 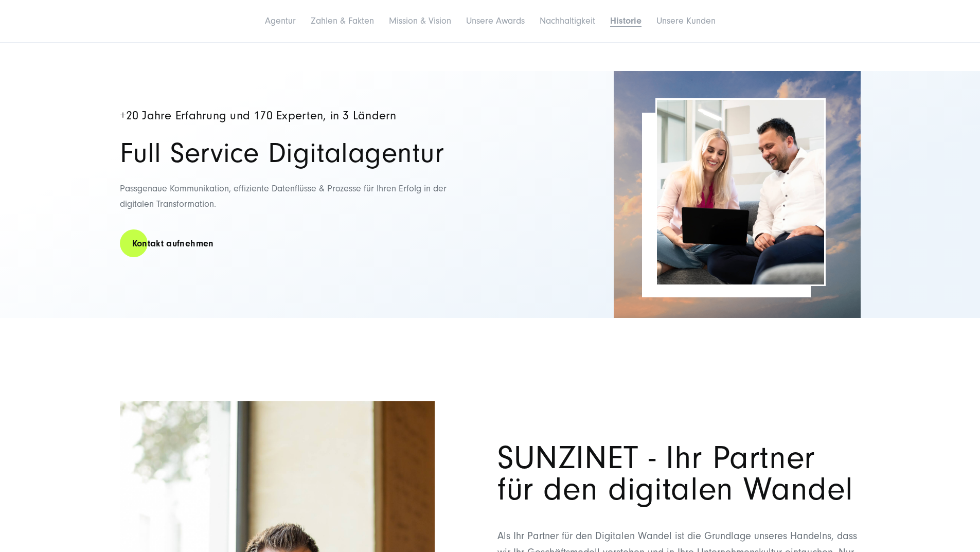 I want to click on a: Kontakt aufnehmen, so click(x=173, y=243).